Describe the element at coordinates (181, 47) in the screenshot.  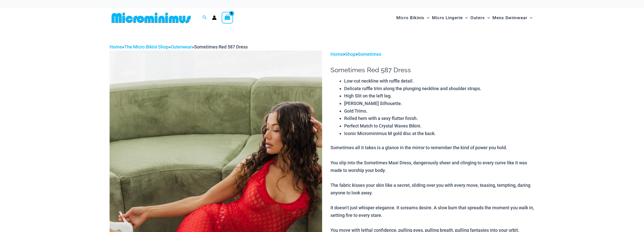
I see `a: Outerwear` at that location.